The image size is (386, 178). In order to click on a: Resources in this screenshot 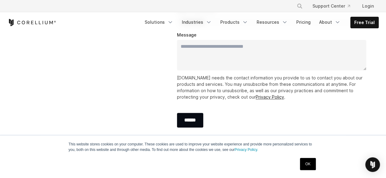, I will do `click(272, 22)`.